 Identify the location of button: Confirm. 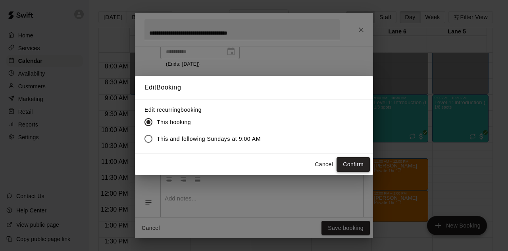
(353, 164).